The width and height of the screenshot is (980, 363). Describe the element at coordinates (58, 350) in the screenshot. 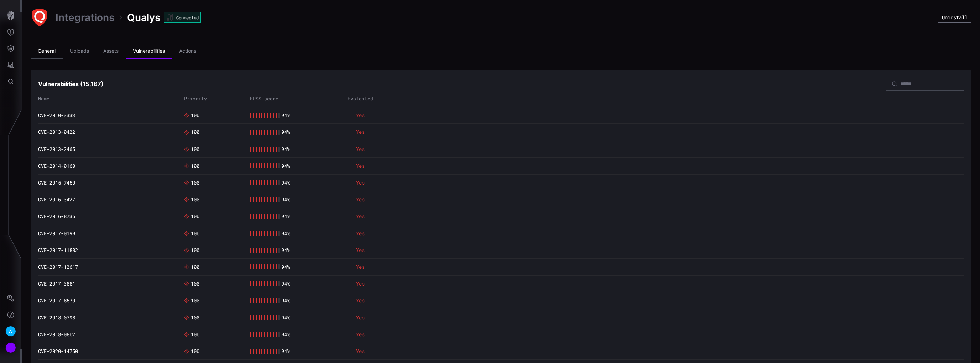

I see `a: CVE-2020-14750` at that location.